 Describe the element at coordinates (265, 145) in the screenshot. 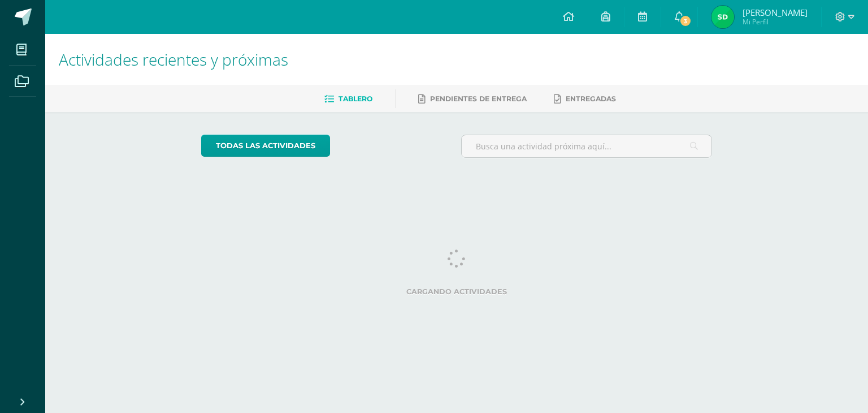

I see `a: todas las Actividades` at that location.